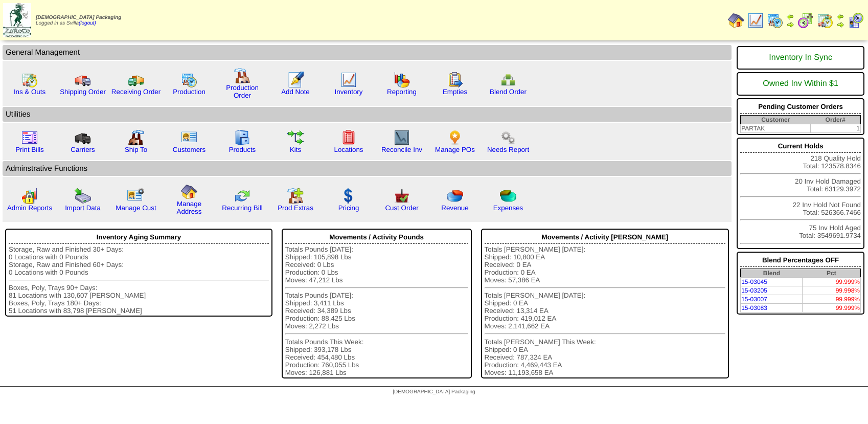  Describe the element at coordinates (189, 138) in the screenshot. I see `img: customers.gif` at that location.